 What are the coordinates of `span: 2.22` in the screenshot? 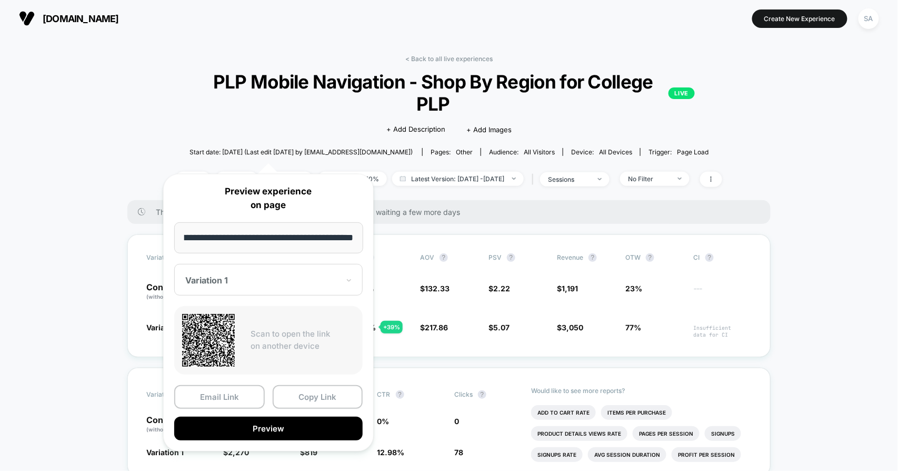 It's located at (502, 288).